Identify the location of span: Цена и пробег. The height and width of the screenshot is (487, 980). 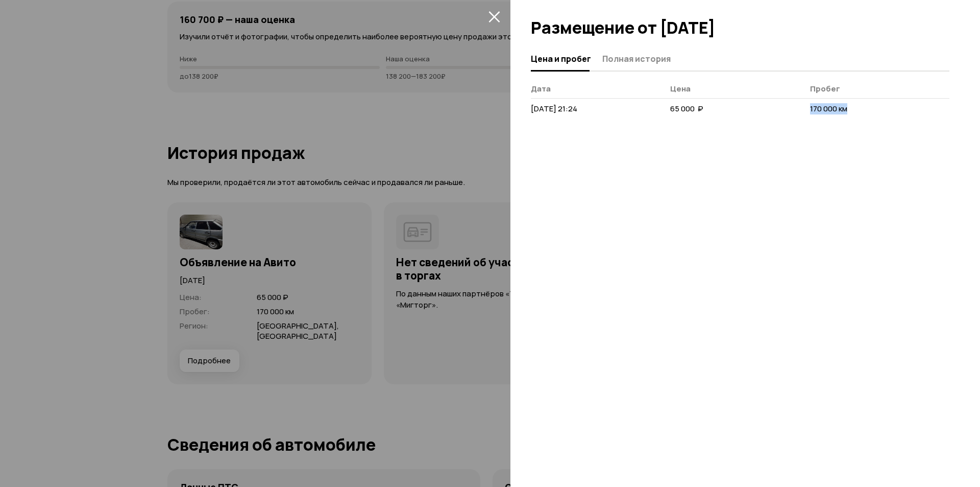
(561, 59).